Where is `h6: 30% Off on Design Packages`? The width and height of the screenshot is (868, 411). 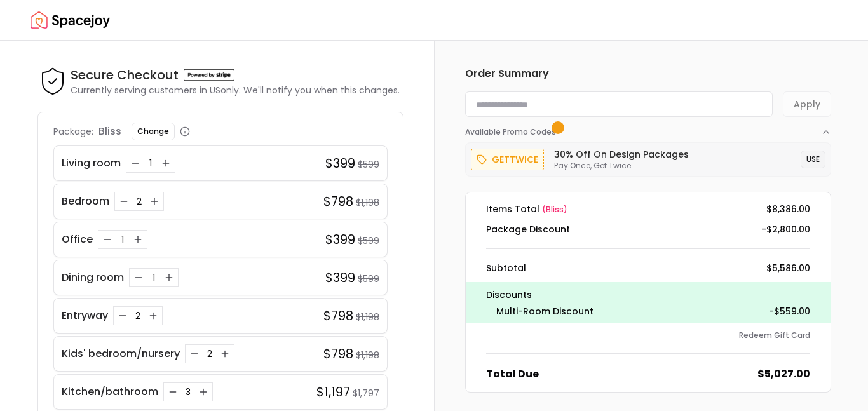 h6: 30% Off on Design Packages is located at coordinates (622, 155).